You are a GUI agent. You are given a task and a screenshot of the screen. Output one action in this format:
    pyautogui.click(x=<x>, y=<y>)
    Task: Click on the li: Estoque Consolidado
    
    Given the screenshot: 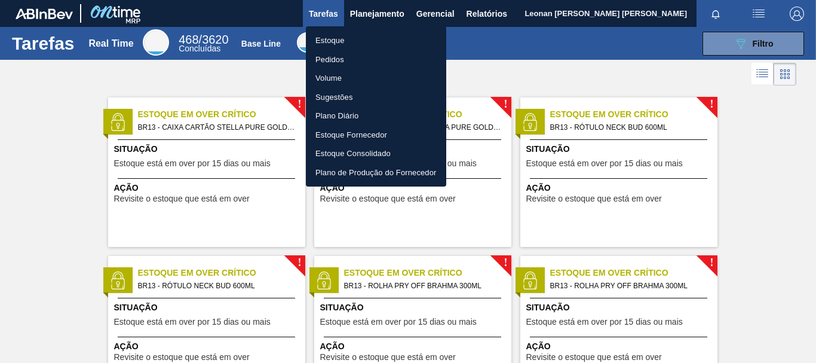 What is the action you would take?
    pyautogui.click(x=376, y=154)
    